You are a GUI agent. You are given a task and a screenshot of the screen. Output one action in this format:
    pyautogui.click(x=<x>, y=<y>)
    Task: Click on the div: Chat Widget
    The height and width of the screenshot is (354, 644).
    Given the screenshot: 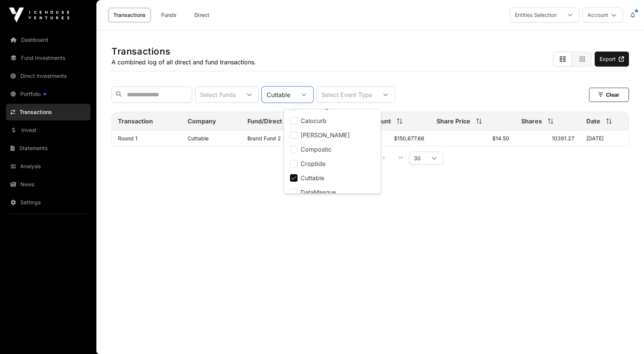 What is the action you would take?
    pyautogui.click(x=625, y=336)
    